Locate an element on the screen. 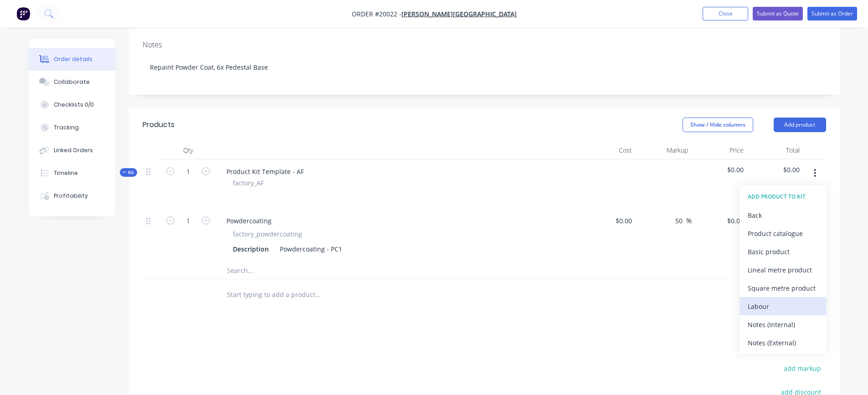  div: Lineal metre product is located at coordinates (783, 270).